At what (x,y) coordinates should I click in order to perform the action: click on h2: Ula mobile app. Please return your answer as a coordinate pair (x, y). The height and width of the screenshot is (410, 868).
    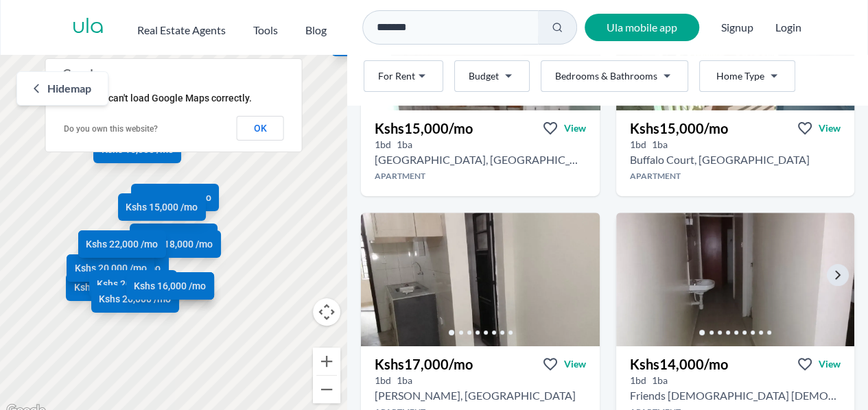
    Looking at the image, I should click on (642, 28).